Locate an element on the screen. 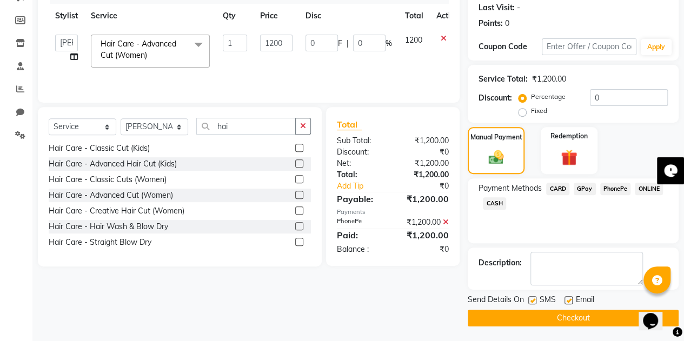 This screenshot has height=341, width=684. div: Description: is located at coordinates (500, 263).